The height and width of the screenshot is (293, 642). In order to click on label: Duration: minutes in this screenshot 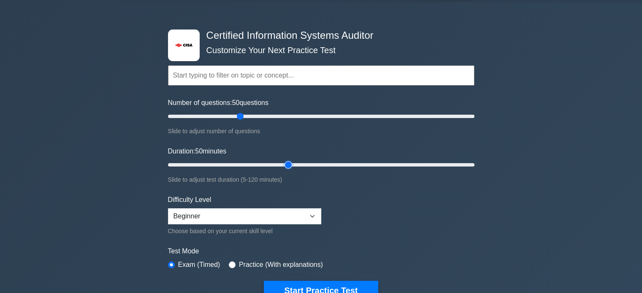, I will do `click(197, 152)`.